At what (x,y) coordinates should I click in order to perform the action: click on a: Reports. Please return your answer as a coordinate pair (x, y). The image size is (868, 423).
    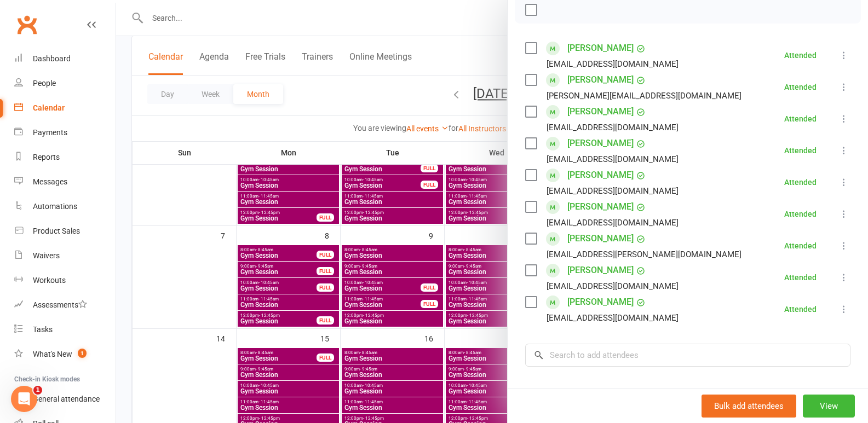
    Looking at the image, I should click on (65, 157).